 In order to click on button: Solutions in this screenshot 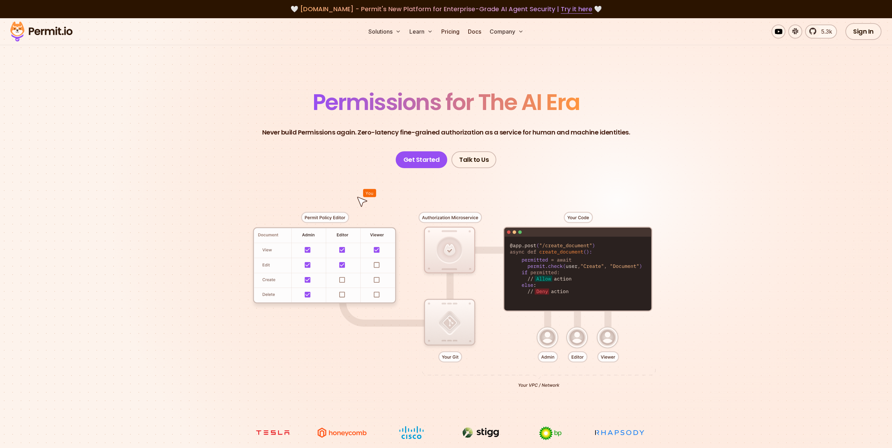, I will do `click(385, 32)`.